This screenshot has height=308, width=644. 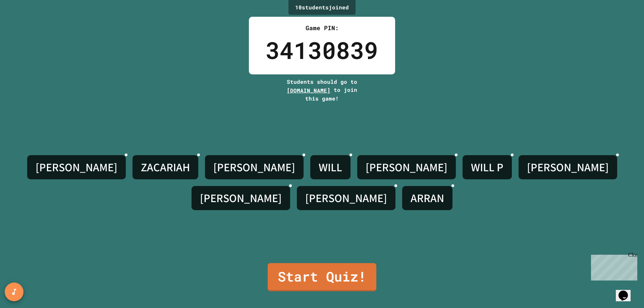 I want to click on h4: WILL, so click(x=330, y=167).